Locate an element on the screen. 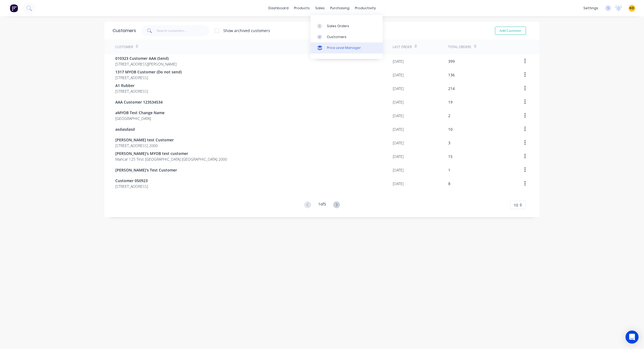 The image size is (644, 349). div: 1 of 5 is located at coordinates (322, 205).